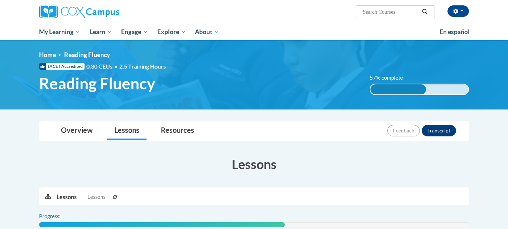  What do you see at coordinates (254, 32) in the screenshot?
I see `div: Main menu` at bounding box center [254, 32].